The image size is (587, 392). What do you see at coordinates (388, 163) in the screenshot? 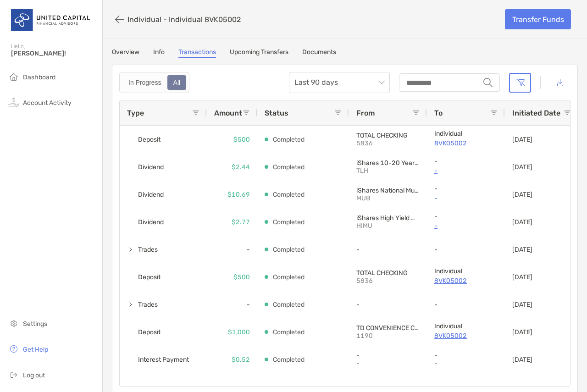
I see `p: iShares 10-20 Year Treasury Bond ETF` at bounding box center [388, 163].